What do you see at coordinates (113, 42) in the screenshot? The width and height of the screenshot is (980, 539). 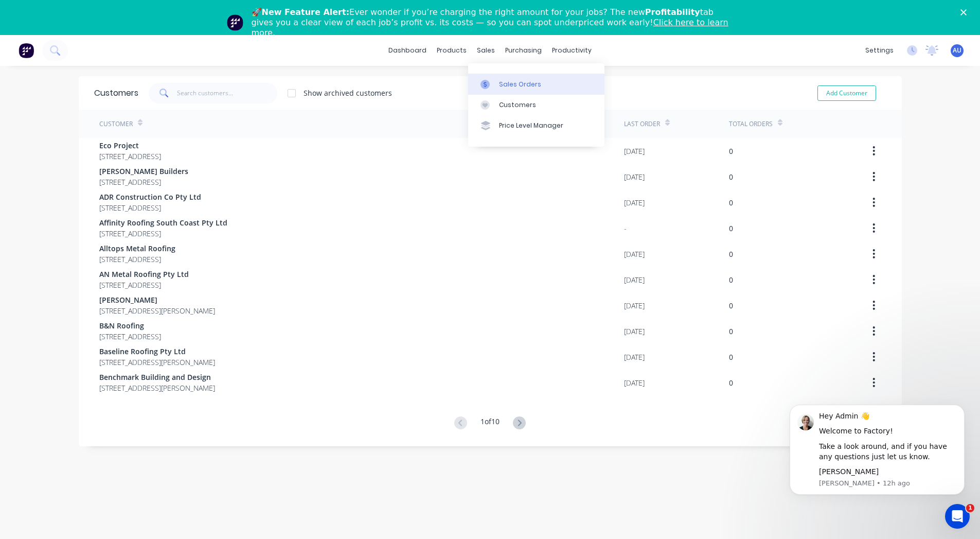 I see `div: Welcome to Factory!` at bounding box center [113, 42].